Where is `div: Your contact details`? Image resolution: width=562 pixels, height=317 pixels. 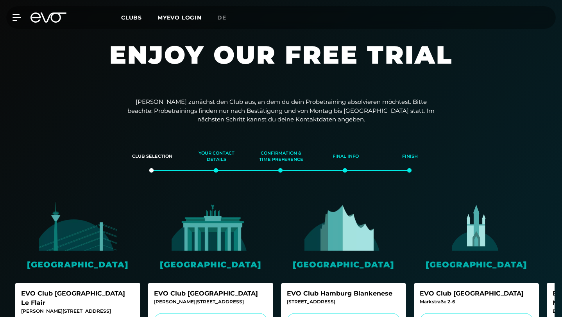
div: Your contact details is located at coordinates (216, 157).